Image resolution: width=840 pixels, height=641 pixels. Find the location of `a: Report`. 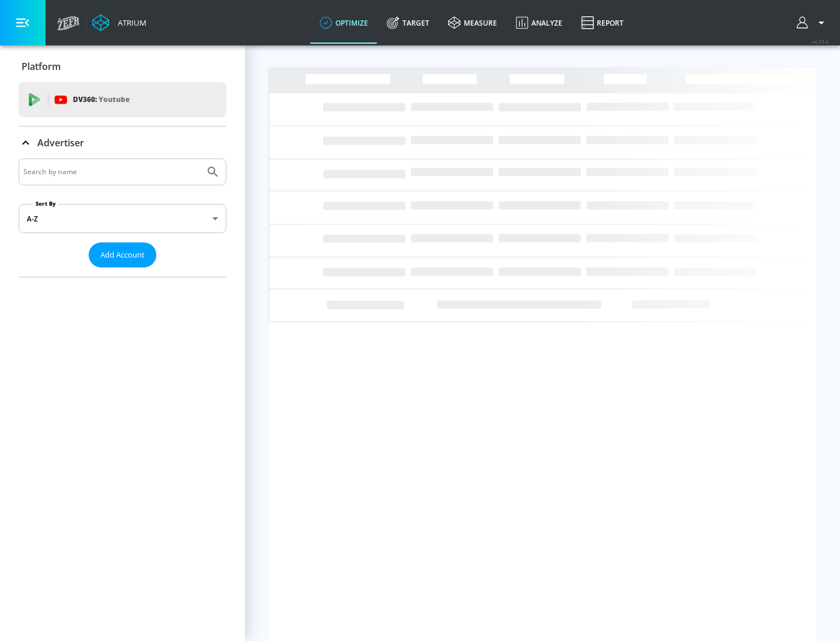

a: Report is located at coordinates (602, 22).